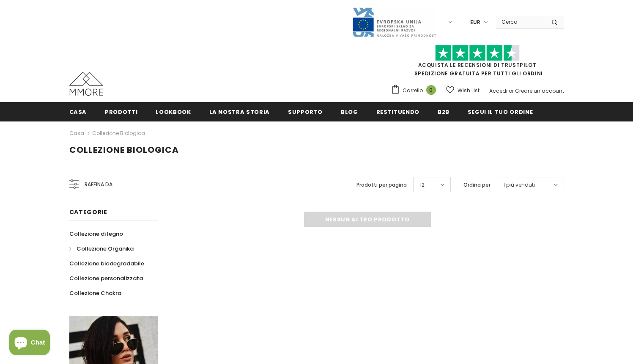 The image size is (633, 364). What do you see at coordinates (106, 263) in the screenshot?
I see `span: Collezione biodegradabile` at bounding box center [106, 263].